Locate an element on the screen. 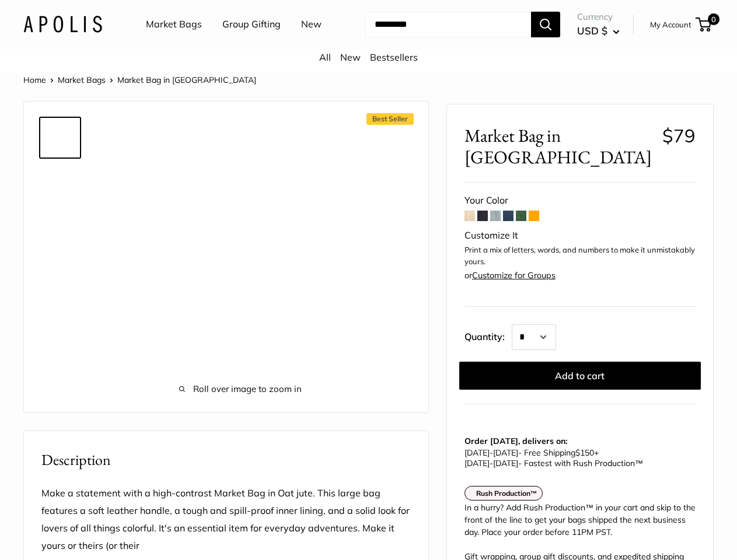 Image resolution: width=737 pixels, height=560 pixels. a: Group Gifting is located at coordinates (251, 25).